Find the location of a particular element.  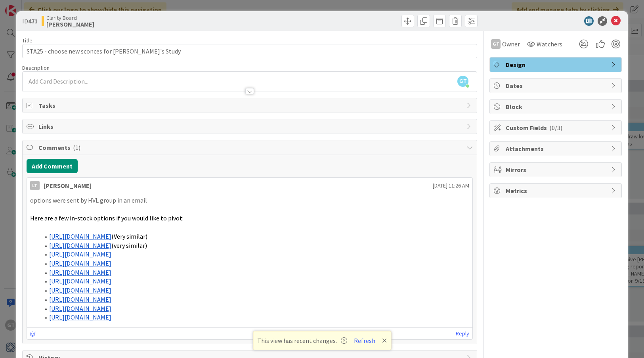

span: Mirrors is located at coordinates (556, 170).